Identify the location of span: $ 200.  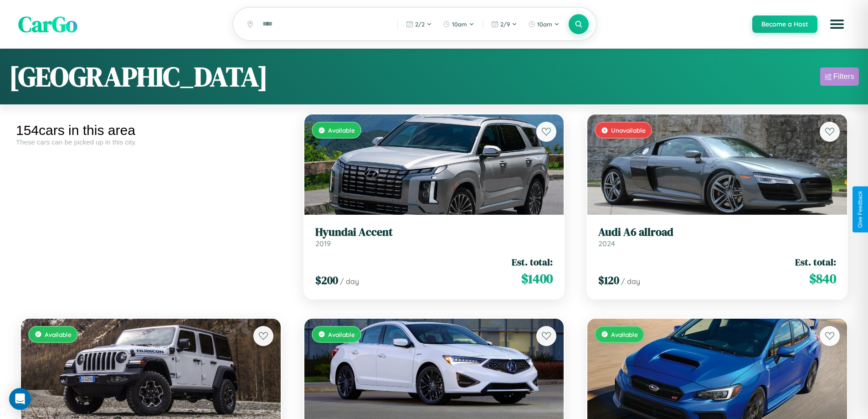
(327, 280).